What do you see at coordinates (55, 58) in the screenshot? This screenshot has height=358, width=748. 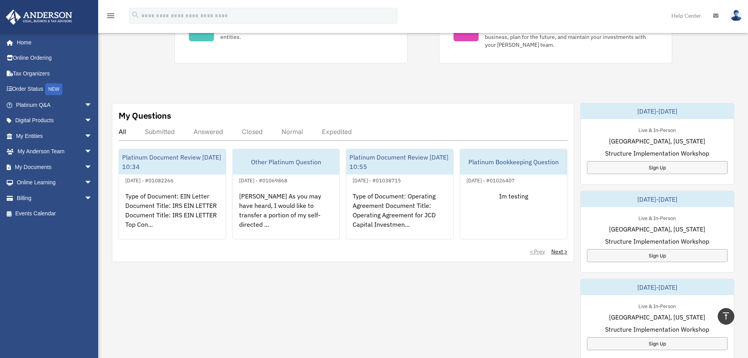 I see `a: Online Ordering` at bounding box center [55, 58].